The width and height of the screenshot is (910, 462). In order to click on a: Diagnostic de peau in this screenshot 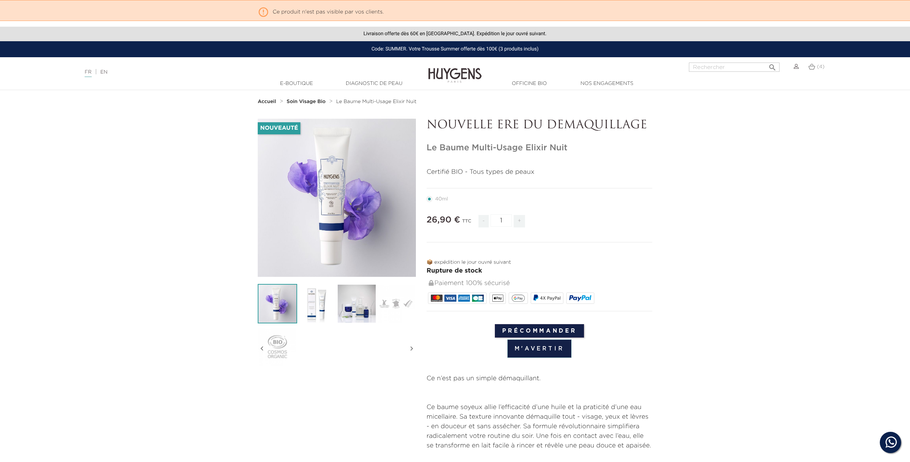, I will do `click(374, 84)`.